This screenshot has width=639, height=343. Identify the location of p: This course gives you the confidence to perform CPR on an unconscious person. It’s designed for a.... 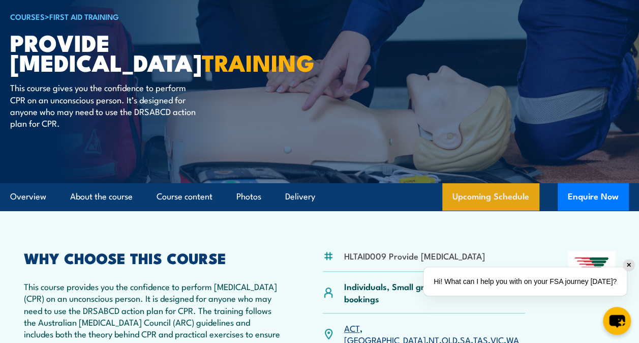
(103, 105).